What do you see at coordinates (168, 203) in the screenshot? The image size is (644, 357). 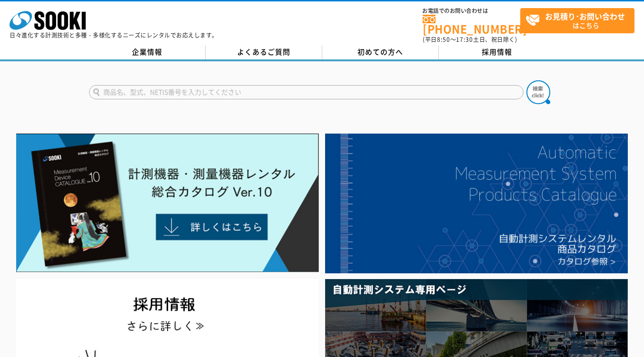 I see `img: Catalog Ver10` at bounding box center [168, 203].